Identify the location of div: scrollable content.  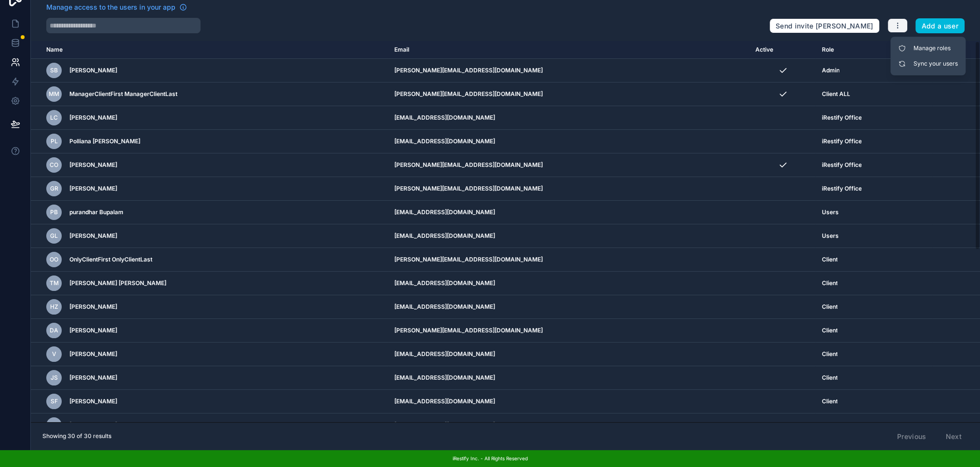
(506, 231).